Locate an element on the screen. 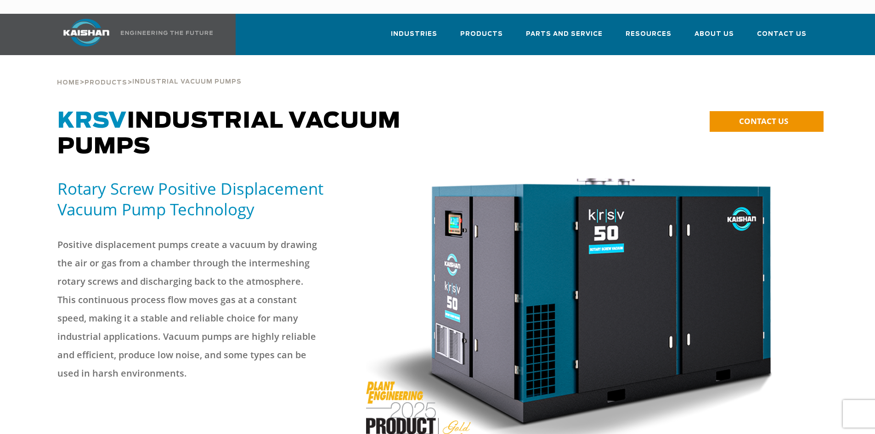 This screenshot has width=875, height=434. span: About Us is located at coordinates (715, 34).